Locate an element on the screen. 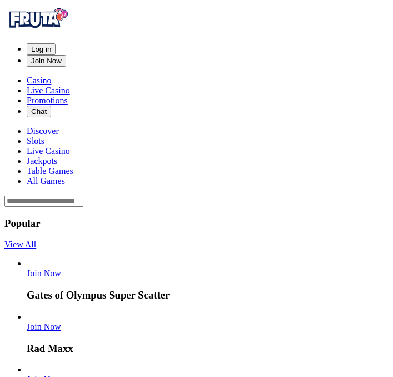 This screenshot has width=393, height=377. span: Jackpots is located at coordinates (42, 161).